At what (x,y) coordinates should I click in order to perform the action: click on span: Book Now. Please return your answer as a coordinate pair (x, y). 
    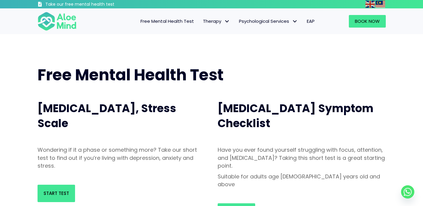
    Looking at the image, I should click on (367, 21).